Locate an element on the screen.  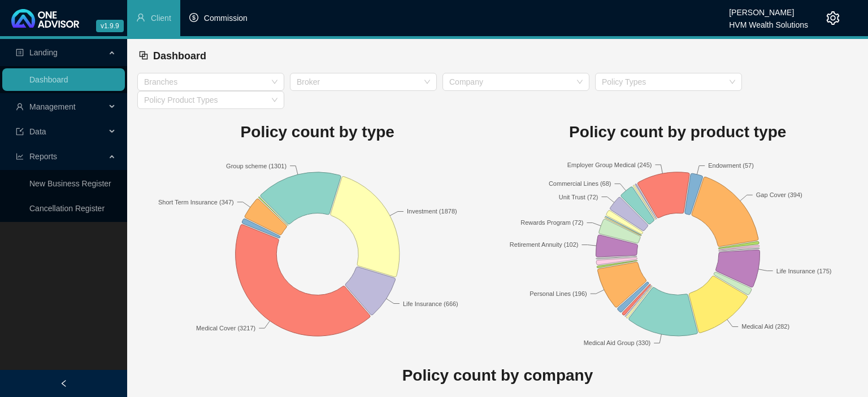
text: Employer Group Medical (245) is located at coordinates (609, 164).